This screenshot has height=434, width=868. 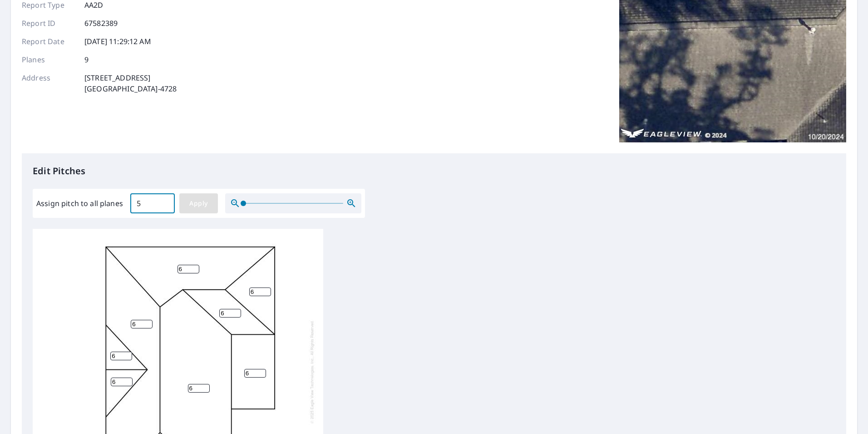 What do you see at coordinates (49, 83) in the screenshot?
I see `p: Address` at bounding box center [49, 83].